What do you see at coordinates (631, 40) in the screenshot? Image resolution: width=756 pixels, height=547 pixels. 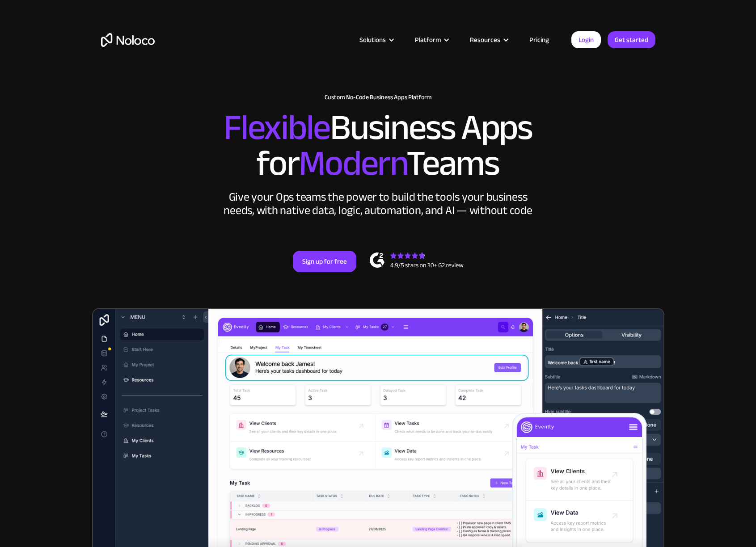 I see `a: Get started` at bounding box center [631, 40].